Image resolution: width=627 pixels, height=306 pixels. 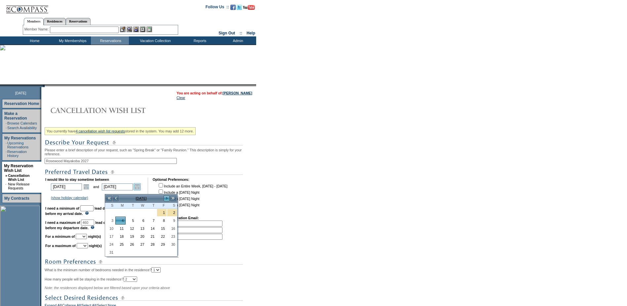 I want to click on img: blank.gif, so click(x=45, y=86).